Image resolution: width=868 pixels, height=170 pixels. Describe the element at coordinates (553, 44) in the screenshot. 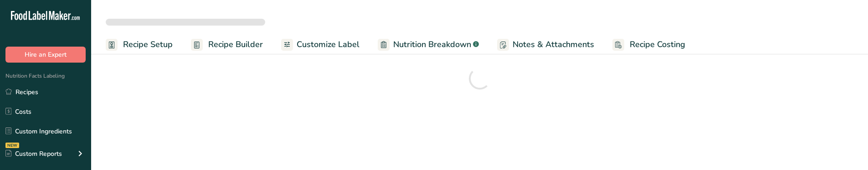

I see `span: Notes & Attachments` at that location.